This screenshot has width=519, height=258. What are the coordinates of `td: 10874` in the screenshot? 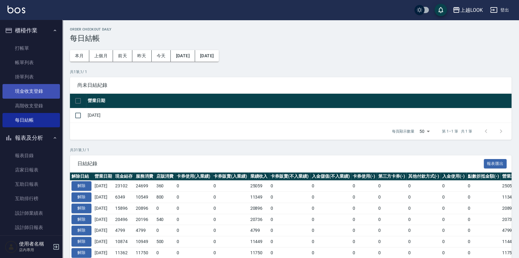 It's located at (124, 242).